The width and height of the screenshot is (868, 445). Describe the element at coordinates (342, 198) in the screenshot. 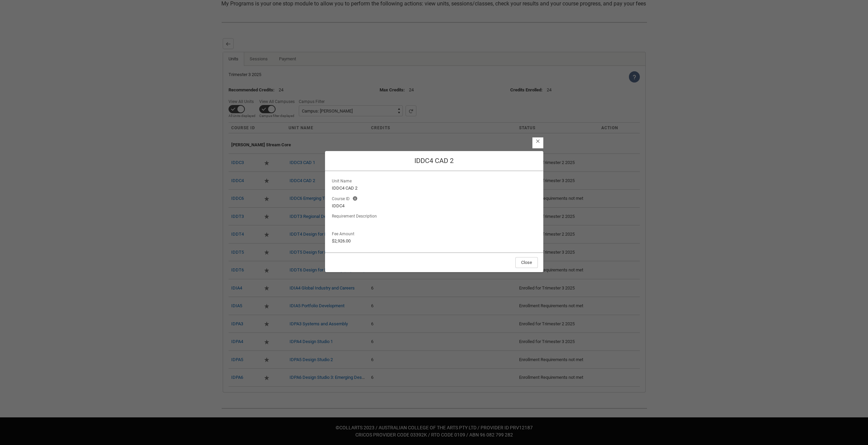

I see `span: Course ID` at that location.